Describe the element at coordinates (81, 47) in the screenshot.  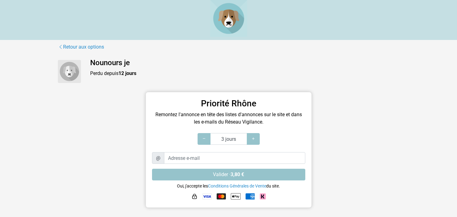
I see `a: Retour aux options` at that location.